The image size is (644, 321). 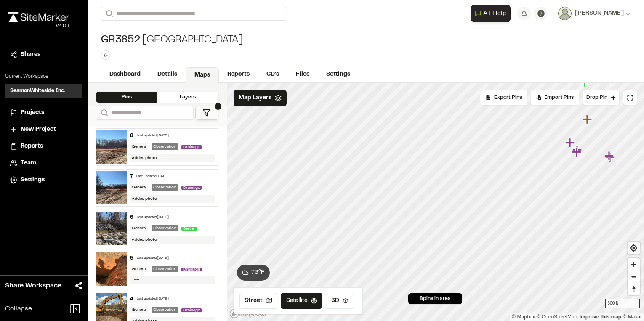 What do you see at coordinates (634, 248) in the screenshot?
I see `span: Find my location` at bounding box center [634, 248].